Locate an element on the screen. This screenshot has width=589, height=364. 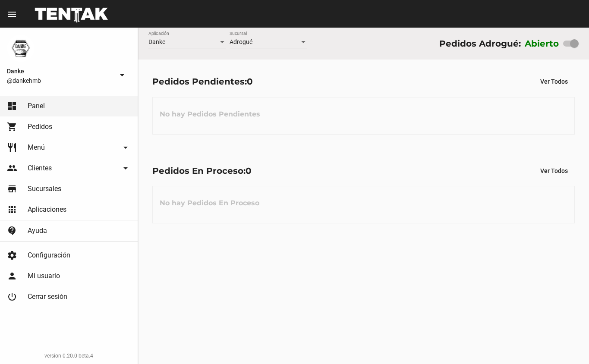
span: Clientes is located at coordinates (40, 168).